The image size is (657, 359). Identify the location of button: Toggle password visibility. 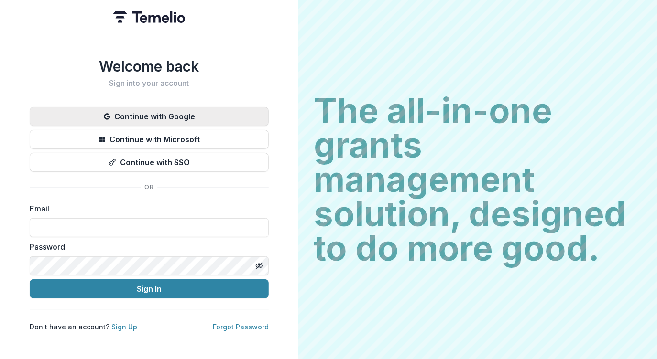
(259, 266).